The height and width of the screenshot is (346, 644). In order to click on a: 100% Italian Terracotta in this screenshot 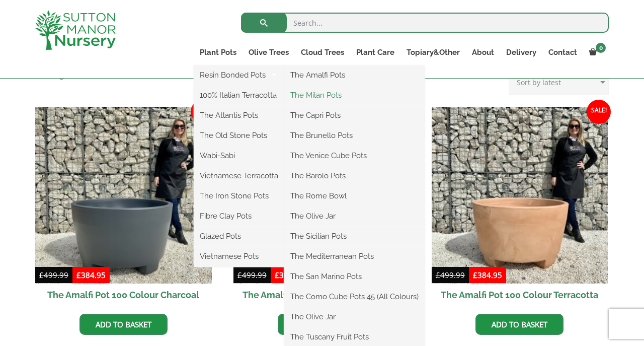, I will do `click(239, 95)`.